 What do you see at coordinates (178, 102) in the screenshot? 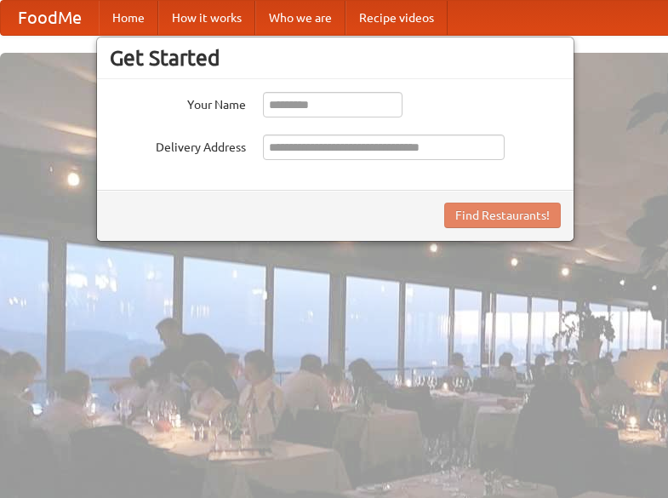
I see `label: Your Name` at bounding box center [178, 102].